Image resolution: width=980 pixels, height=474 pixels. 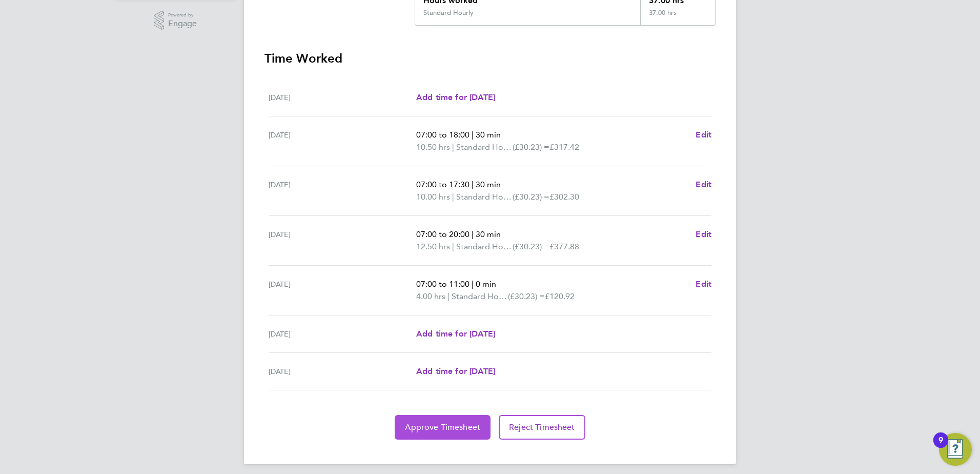 I want to click on span: 12.50 hrs, so click(x=433, y=246).